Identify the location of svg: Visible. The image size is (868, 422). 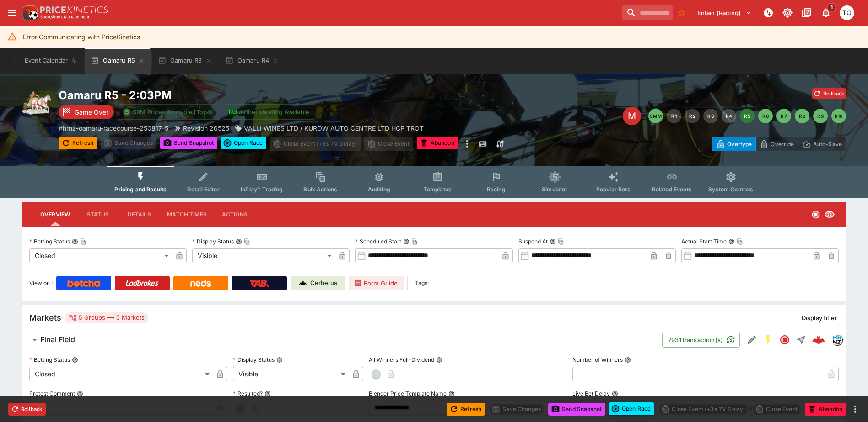
(829, 214).